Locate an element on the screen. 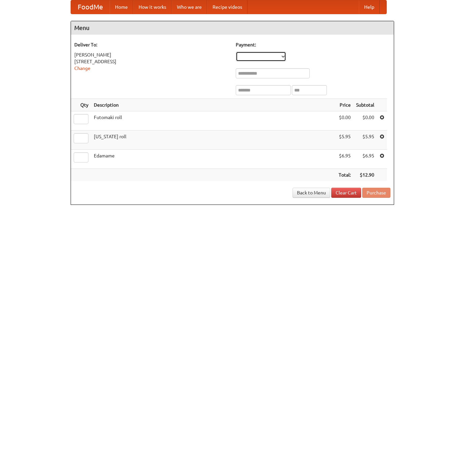 This screenshot has width=457, height=476. a: FoodMe is located at coordinates (90, 7).